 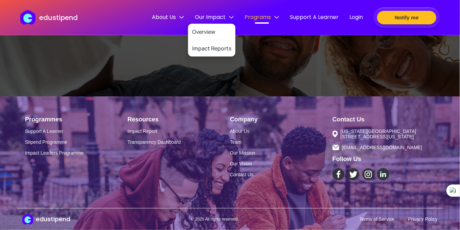 I want to click on h1: Company, so click(x=281, y=119).